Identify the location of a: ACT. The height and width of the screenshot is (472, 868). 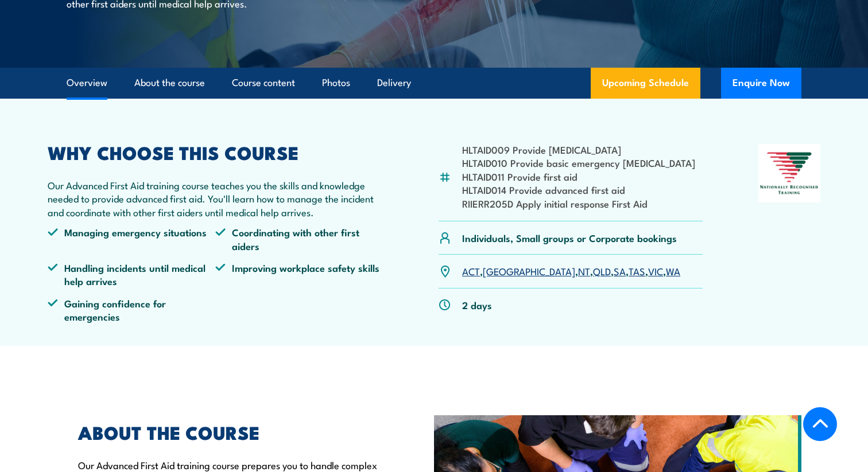
(470, 271).